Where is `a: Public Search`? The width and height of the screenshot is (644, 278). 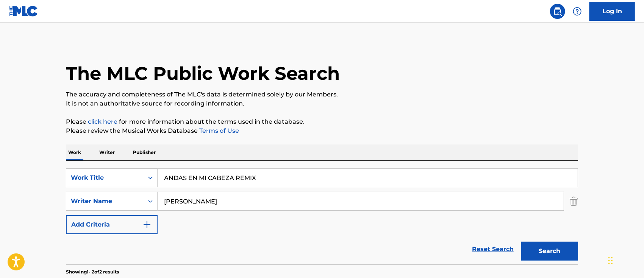 a: Public Search is located at coordinates (558, 12).